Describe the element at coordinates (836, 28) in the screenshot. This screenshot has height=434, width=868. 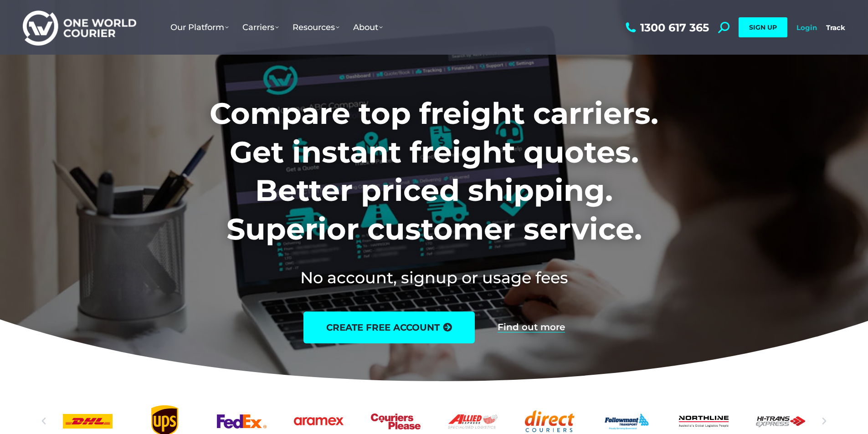
I see `a: Track` at that location.